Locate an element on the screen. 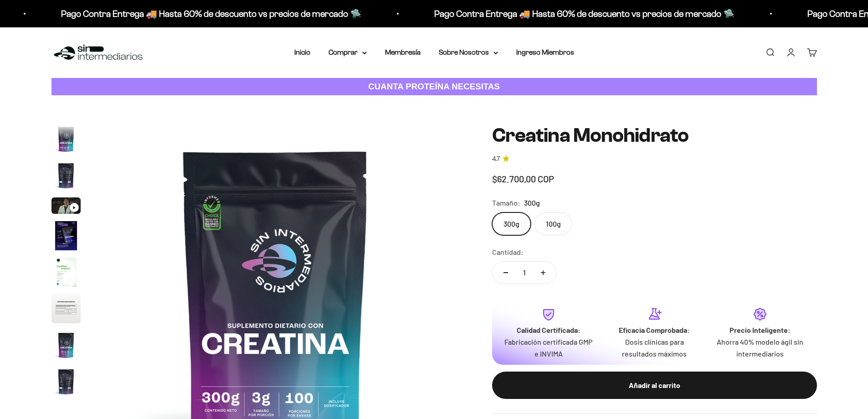  p: Fabricación certificada GMP e INVIMA is located at coordinates (549, 347).